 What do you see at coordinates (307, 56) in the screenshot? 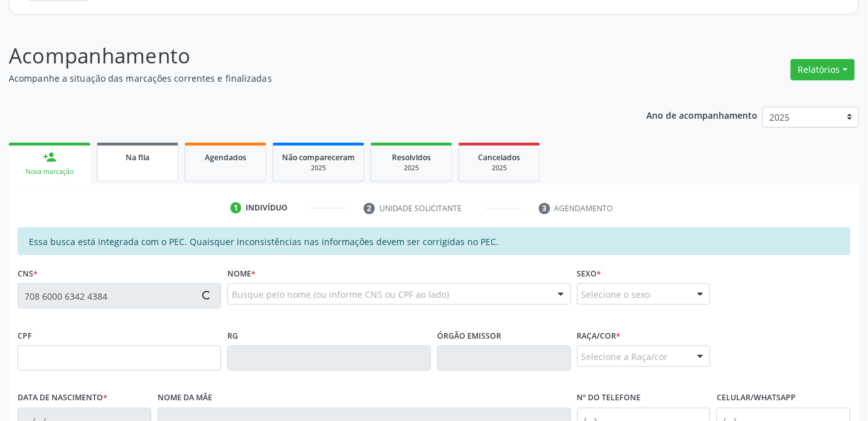
I see `p: Acompanhamento` at bounding box center [307, 56].